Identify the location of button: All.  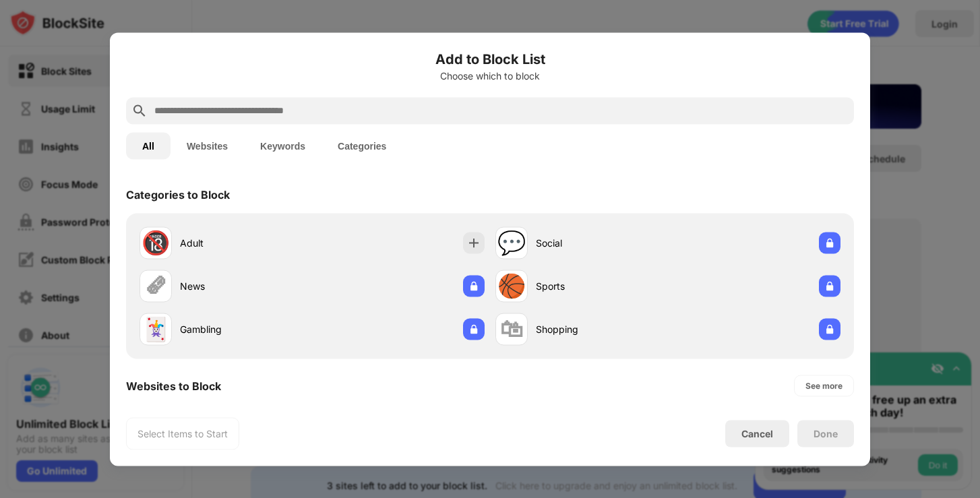
(149, 145).